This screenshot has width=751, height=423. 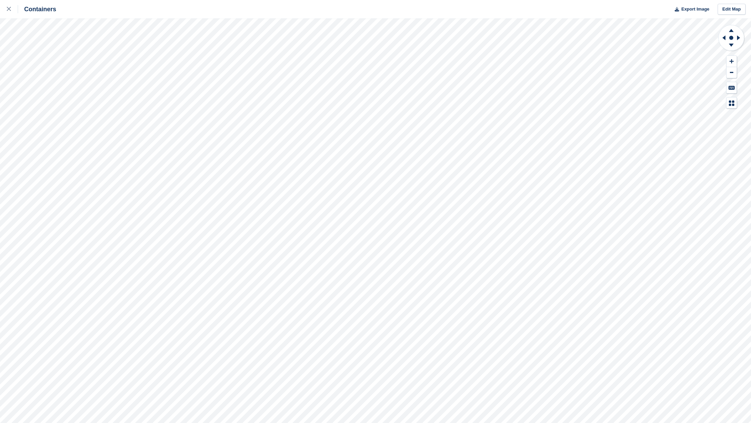 What do you see at coordinates (731, 88) in the screenshot?
I see `button: Keyboard Shortcuts` at bounding box center [731, 88].